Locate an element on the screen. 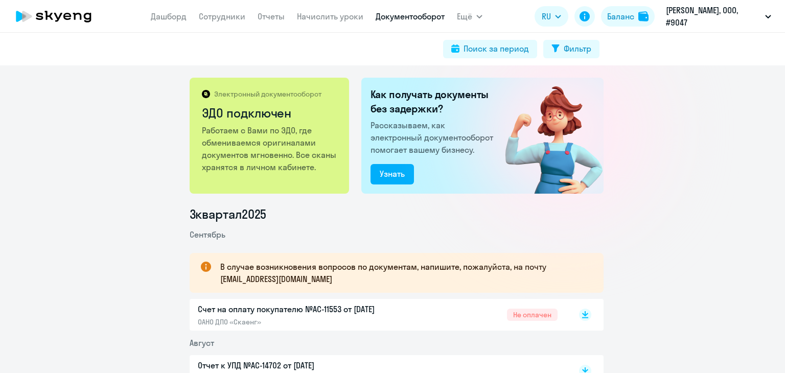 This screenshot has height=373, width=785. button: Балансbalance is located at coordinates (628, 16).